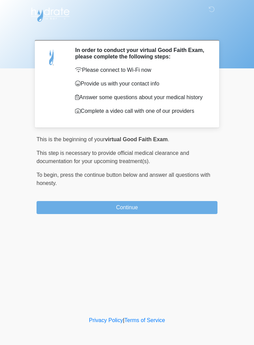 This screenshot has width=254, height=345. What do you see at coordinates (144, 320) in the screenshot?
I see `a: Terms of Service` at bounding box center [144, 320].